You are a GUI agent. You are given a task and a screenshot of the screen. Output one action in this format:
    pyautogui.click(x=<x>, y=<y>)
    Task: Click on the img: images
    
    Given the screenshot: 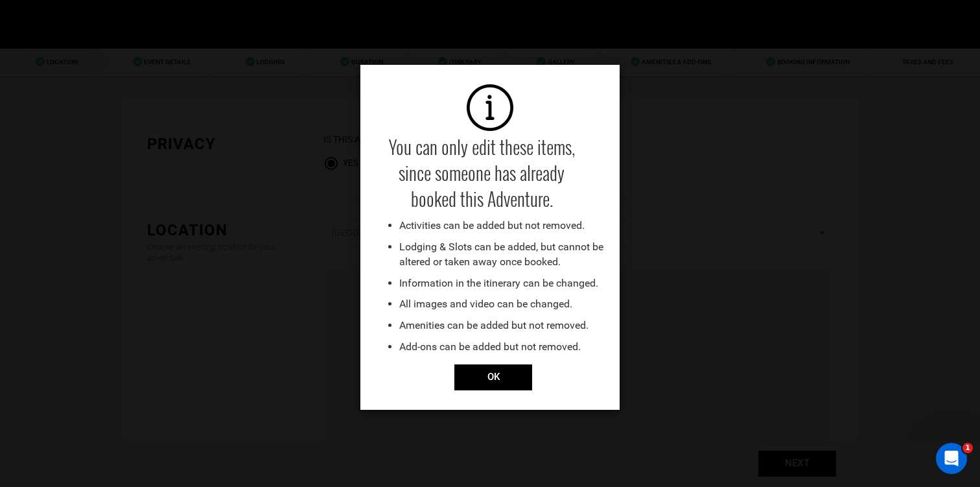 What is the action you would take?
    pyautogui.click(x=490, y=108)
    